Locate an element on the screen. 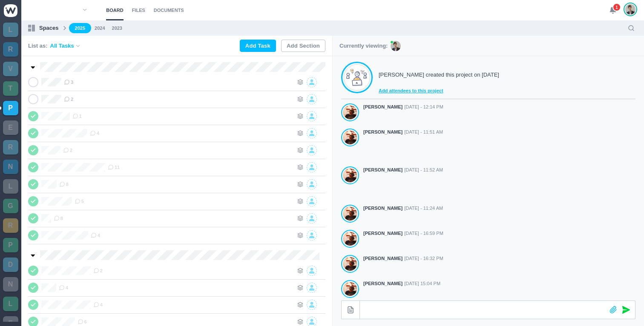 The width and height of the screenshot is (644, 326). span: All Tasks is located at coordinates (62, 46).